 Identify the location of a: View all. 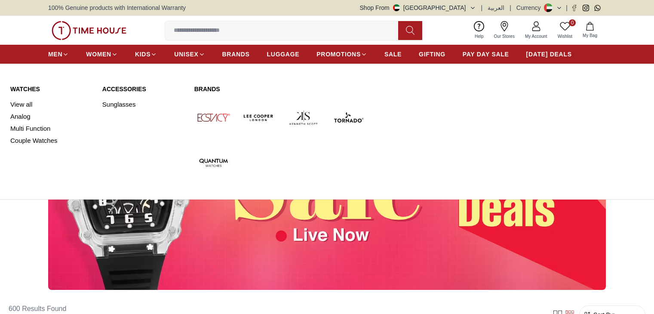
(51, 104).